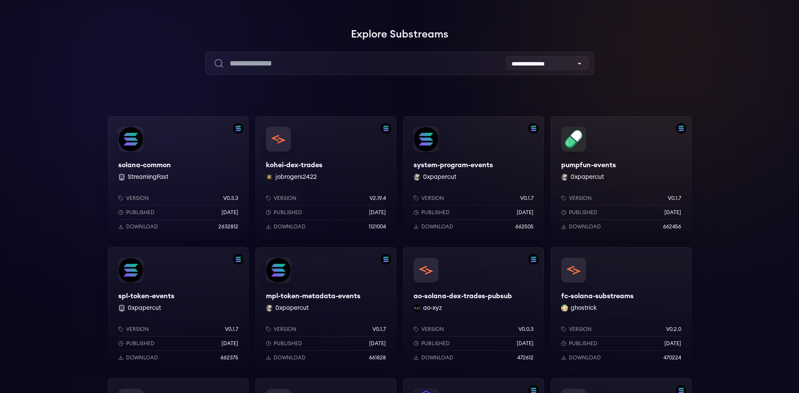  I want to click on p: 661828, so click(377, 358).